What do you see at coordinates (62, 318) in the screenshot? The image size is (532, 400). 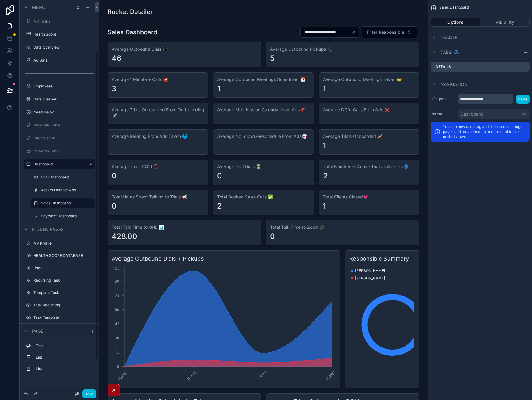 I see `a: Task Template` at bounding box center [62, 318].